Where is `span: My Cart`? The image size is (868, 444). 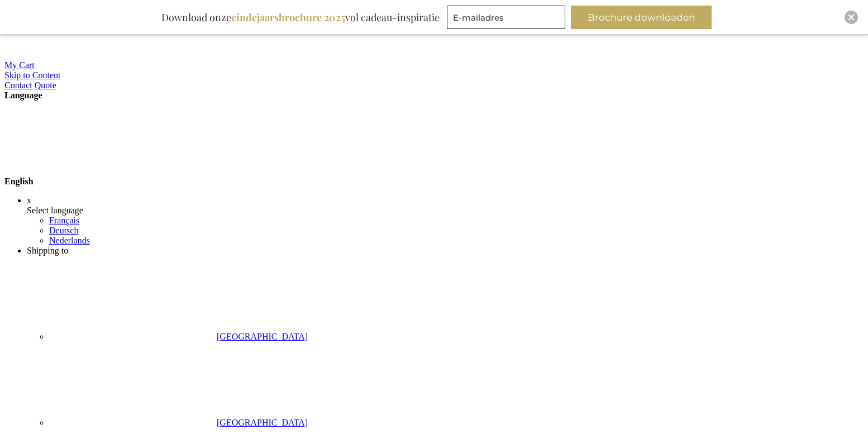
span: My Cart is located at coordinates (20, 65).